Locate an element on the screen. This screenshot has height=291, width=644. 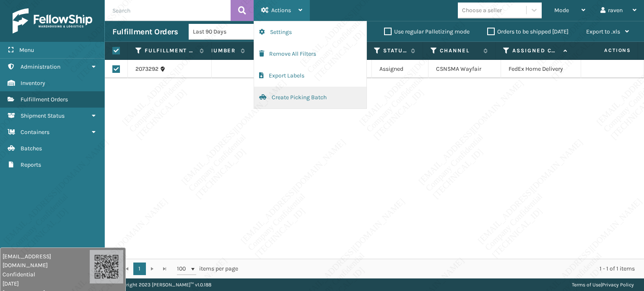
label: Fulfillment Order Id is located at coordinates (170, 51).